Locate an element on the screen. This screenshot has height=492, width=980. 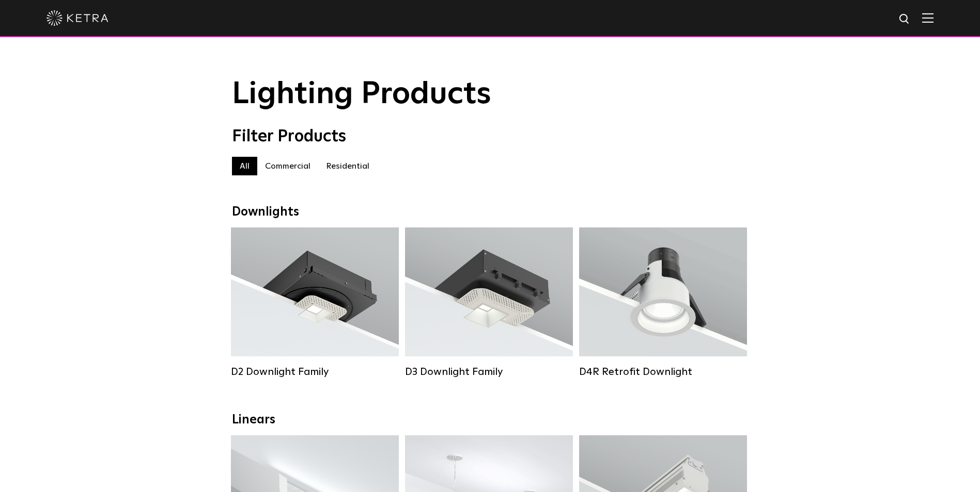
div: Downlights is located at coordinates (490, 212).